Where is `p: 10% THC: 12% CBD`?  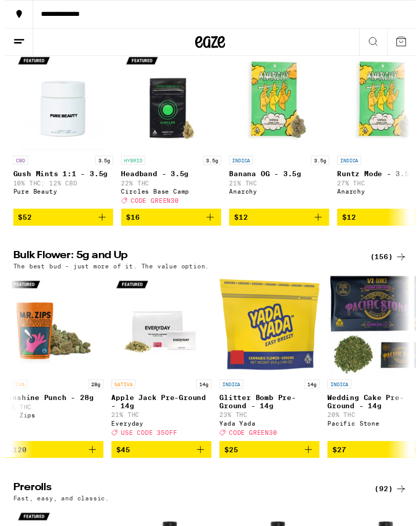 p: 10% THC: 12% CBD is located at coordinates (59, 187).